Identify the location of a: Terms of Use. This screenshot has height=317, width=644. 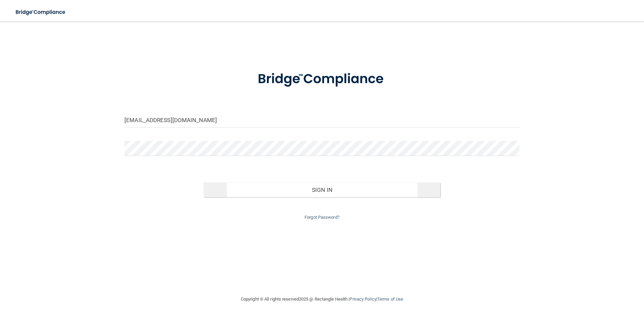
(390, 299).